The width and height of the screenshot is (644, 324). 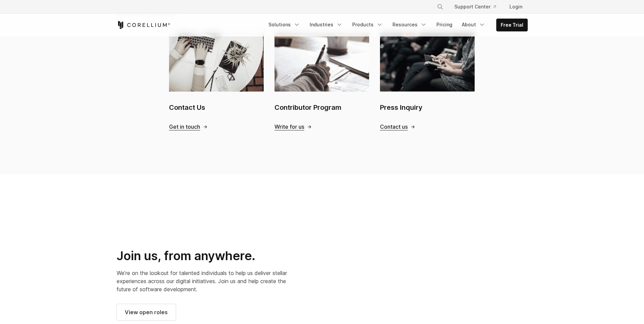 I want to click on a: Resources, so click(x=410, y=24).